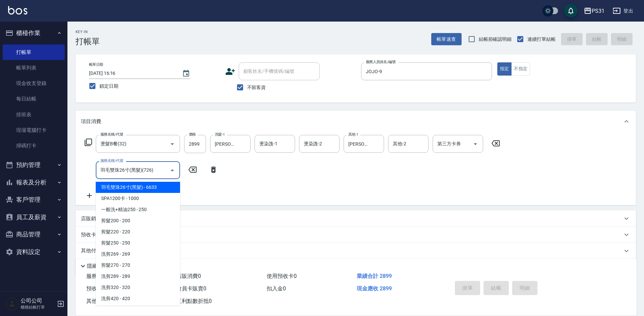 The height and width of the screenshot is (316, 644). I want to click on p: 隱藏業績明細, so click(102, 266).